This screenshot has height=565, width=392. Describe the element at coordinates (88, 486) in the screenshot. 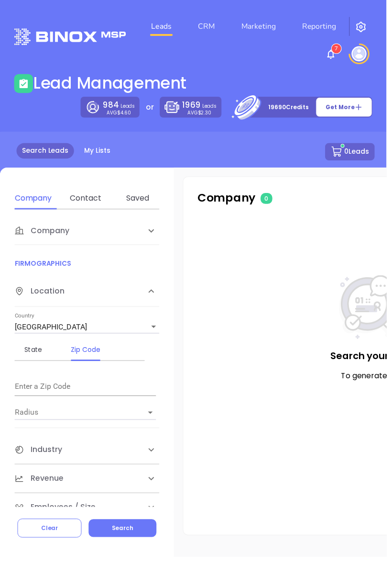

I see `div: Revenue` at that location.